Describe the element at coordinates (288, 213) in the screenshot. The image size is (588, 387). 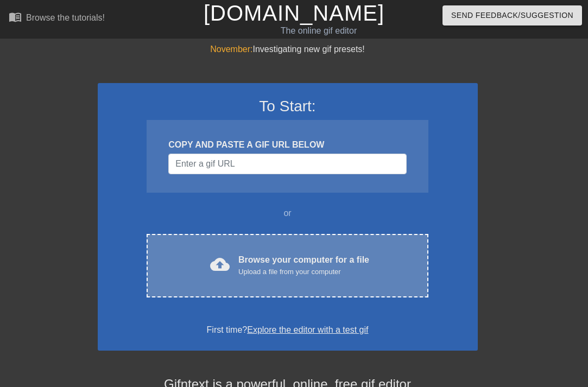
I see `div: or` at that location.